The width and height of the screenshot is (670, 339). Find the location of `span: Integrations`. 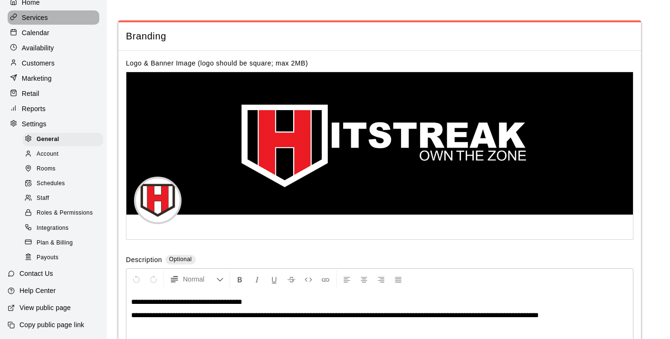

span: Integrations is located at coordinates (53, 229).